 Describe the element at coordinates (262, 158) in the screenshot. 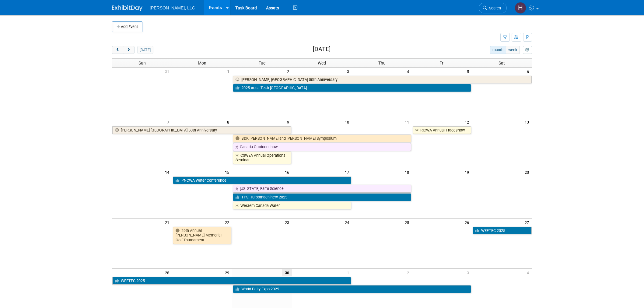

I see `a: CSWEA Annual Operations Seminar` at that location.